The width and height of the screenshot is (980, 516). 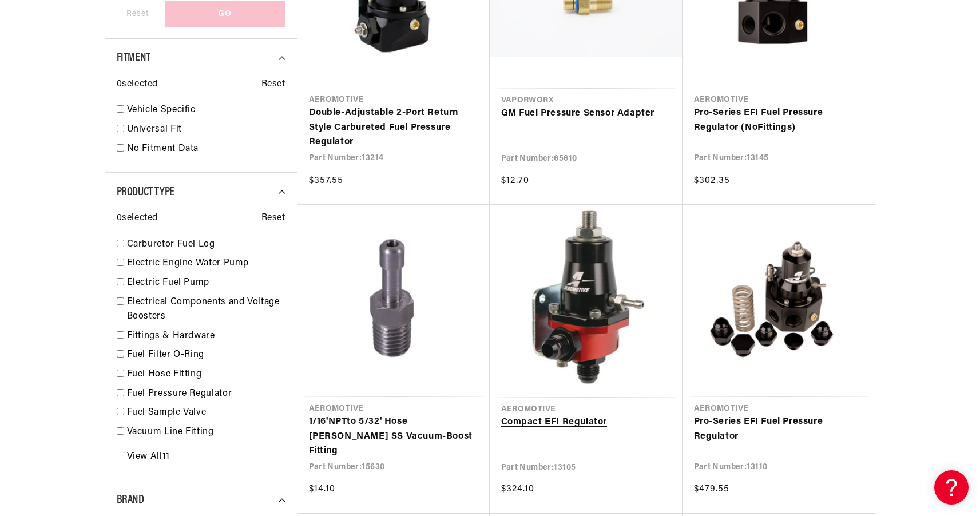 I want to click on span: Brand, so click(x=130, y=500).